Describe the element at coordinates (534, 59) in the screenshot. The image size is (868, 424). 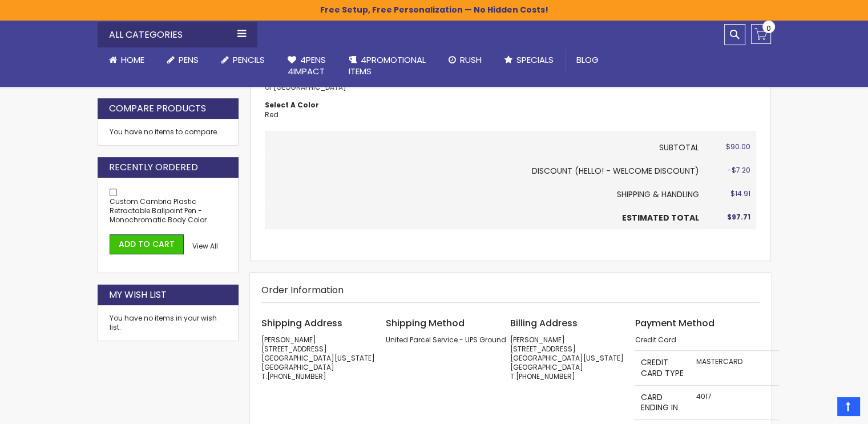
I see `span: Specials` at that location.